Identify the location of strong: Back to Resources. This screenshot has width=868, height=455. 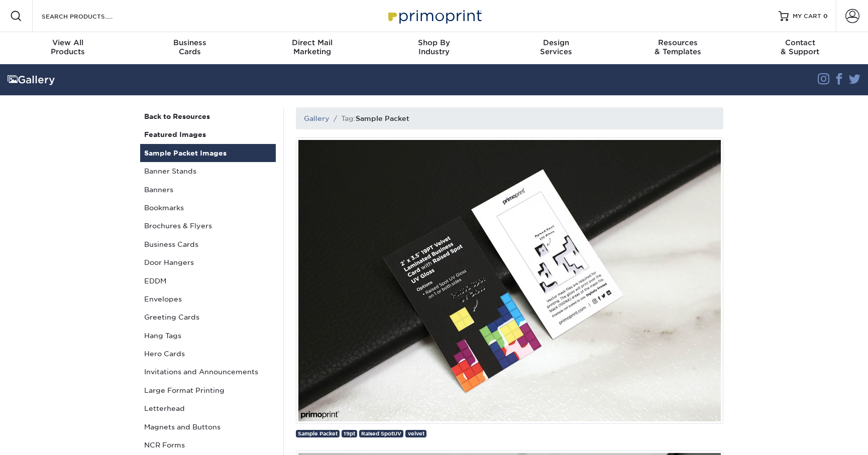
(208, 117).